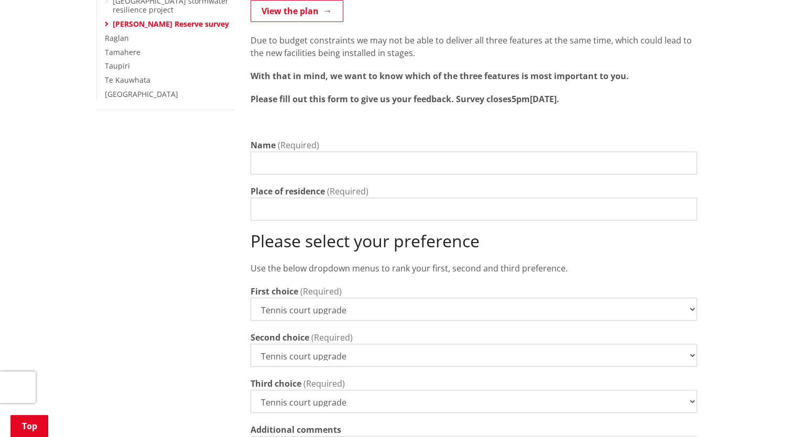 The height and width of the screenshot is (437, 793). What do you see at coordinates (117, 66) in the screenshot?
I see `a: Taupiri` at bounding box center [117, 66].